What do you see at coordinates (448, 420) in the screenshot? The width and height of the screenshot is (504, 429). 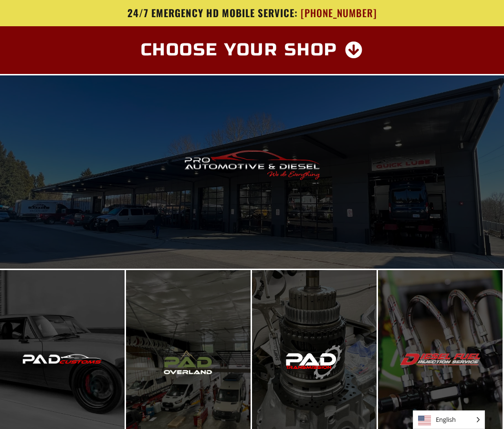 I see `span: English` at bounding box center [448, 420].